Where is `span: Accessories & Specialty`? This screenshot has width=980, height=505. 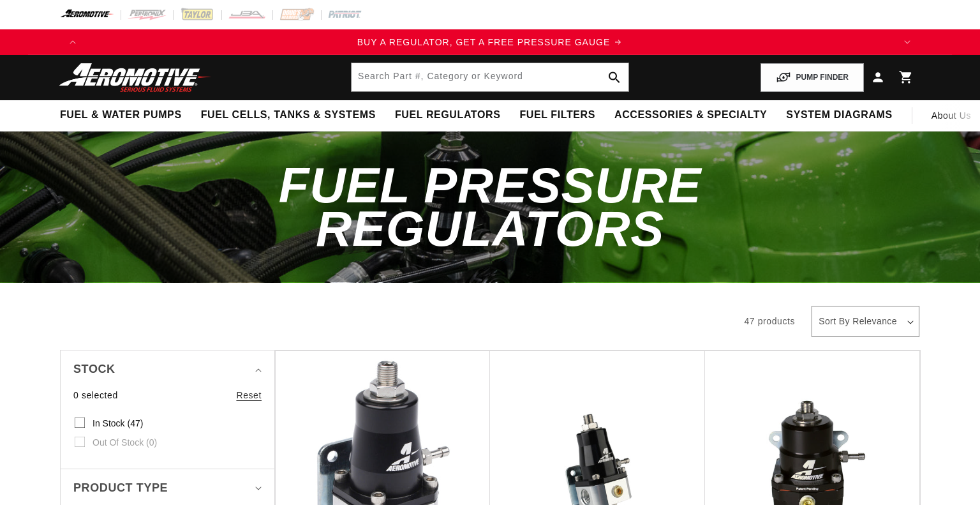 span: Accessories & Specialty is located at coordinates (691, 115).